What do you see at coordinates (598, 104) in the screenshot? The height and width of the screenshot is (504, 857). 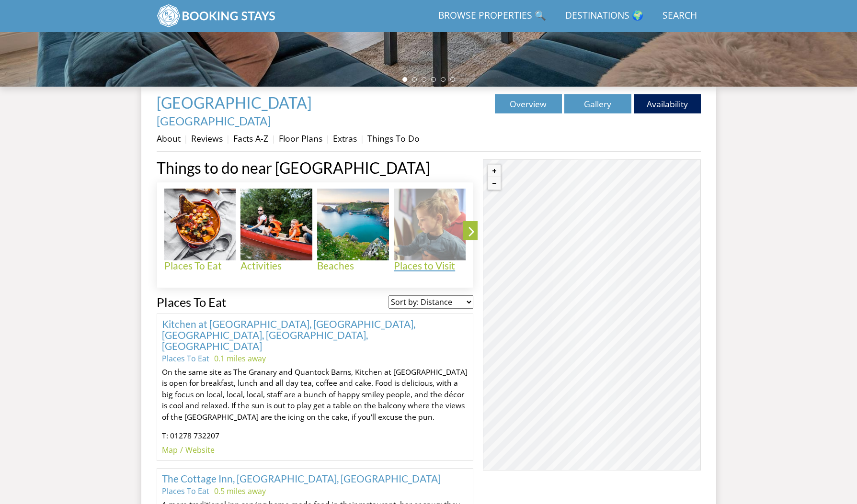 I see `a: Gallery` at bounding box center [598, 104].